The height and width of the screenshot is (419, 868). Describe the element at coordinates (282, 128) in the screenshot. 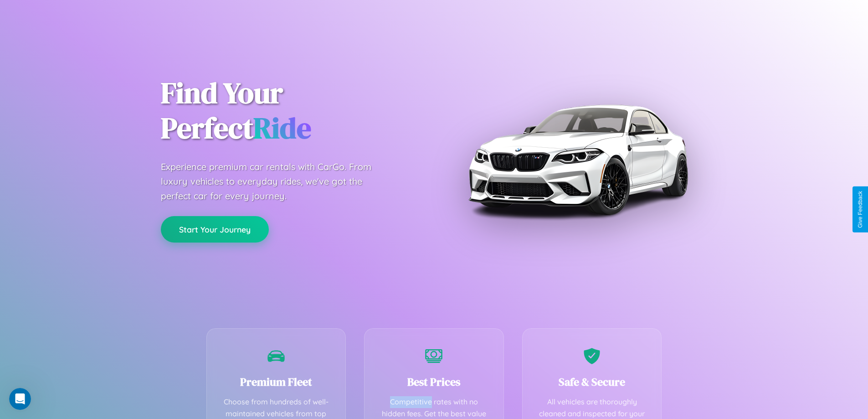

I see `span: Ride` at that location.